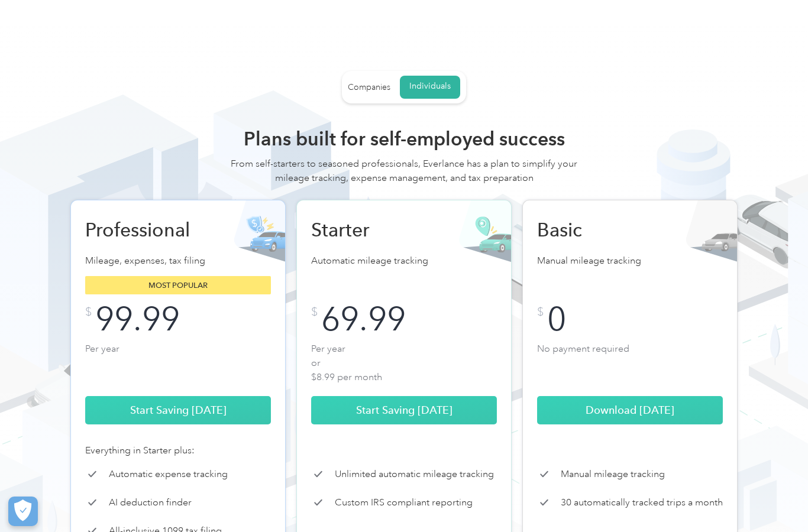 Image resolution: width=808 pixels, height=532 pixels. What do you see at coordinates (404, 139) in the screenshot?
I see `h2: Plans built for self-employed success` at bounding box center [404, 139].